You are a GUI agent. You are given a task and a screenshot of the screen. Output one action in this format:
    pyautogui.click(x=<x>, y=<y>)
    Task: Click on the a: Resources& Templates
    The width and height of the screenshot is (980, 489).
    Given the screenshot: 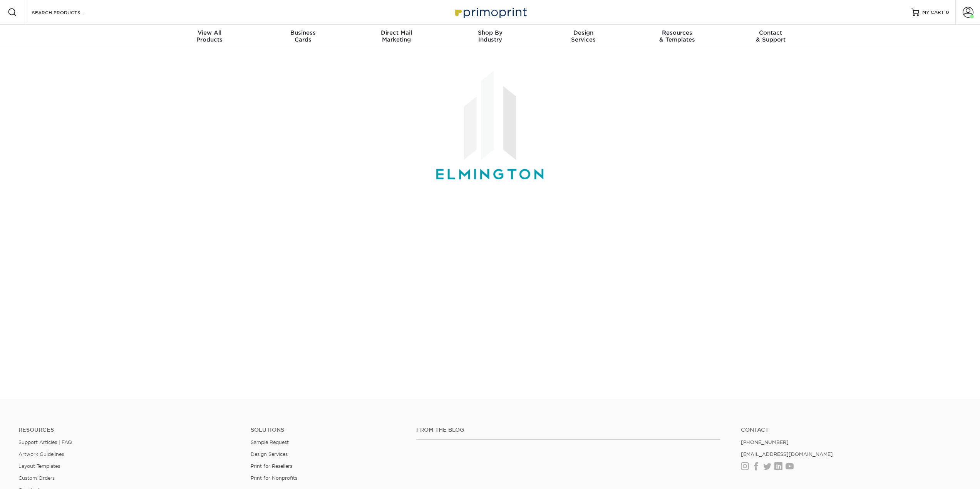 What is the action you would take?
    pyautogui.click(x=677, y=37)
    